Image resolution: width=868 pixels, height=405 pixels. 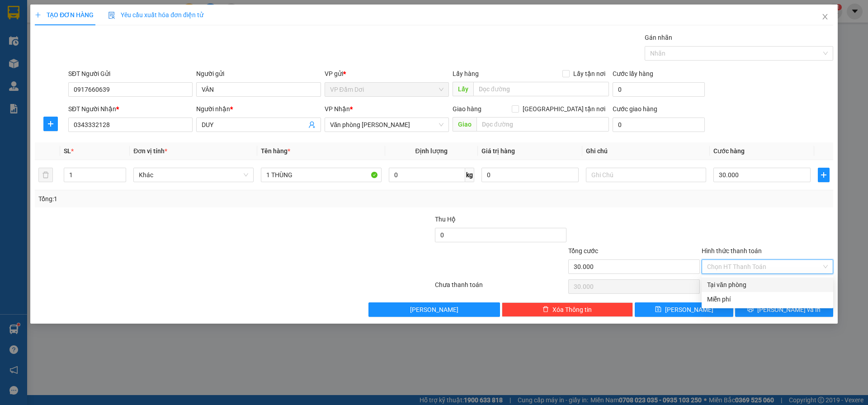 What do you see at coordinates (386, 125) in the screenshot?
I see `span: Văn phòng Hồ Chí Minh` at bounding box center [386, 125].